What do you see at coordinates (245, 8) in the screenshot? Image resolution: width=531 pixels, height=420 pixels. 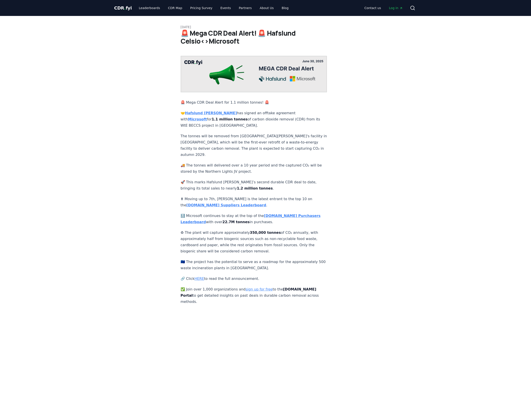 I see `a: Partners` at bounding box center [245, 8].